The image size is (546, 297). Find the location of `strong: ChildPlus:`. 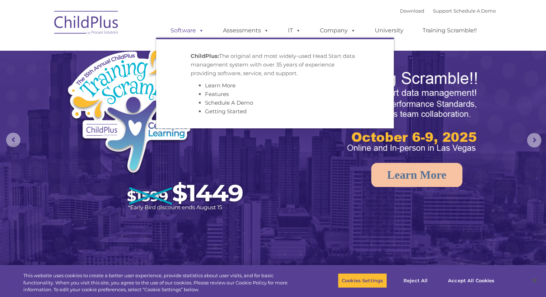

strong: ChildPlus: is located at coordinates (205, 56).